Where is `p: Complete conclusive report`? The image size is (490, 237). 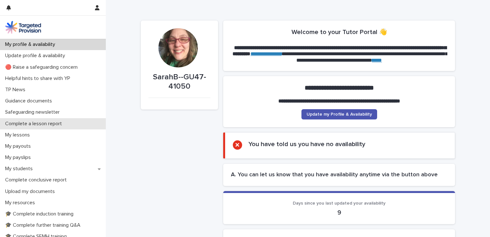 p: Complete conclusive report is located at coordinates (37, 180).